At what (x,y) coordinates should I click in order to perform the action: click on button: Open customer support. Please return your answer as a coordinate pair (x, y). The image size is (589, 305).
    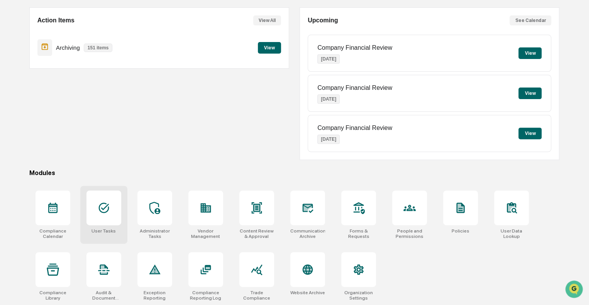
    Looking at the image, I should click on (10, 10).